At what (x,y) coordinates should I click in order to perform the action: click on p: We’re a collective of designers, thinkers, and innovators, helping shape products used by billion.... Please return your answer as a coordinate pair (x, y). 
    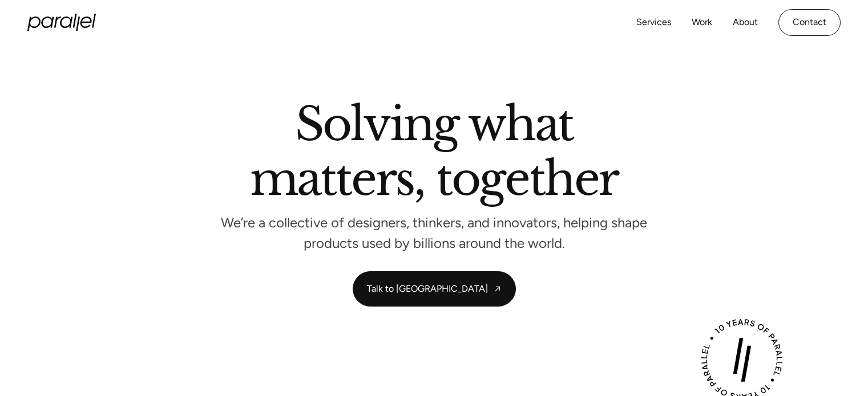
    Looking at the image, I should click on (434, 233).